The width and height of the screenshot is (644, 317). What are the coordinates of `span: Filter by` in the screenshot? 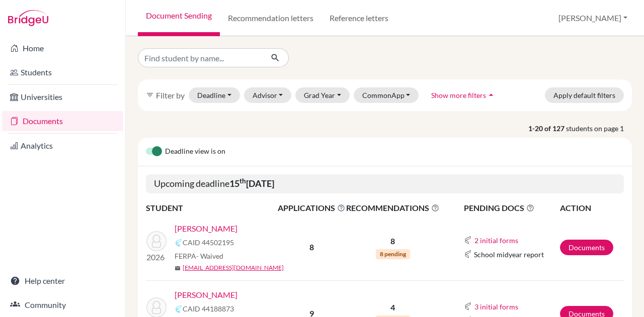 It's located at (170, 95).